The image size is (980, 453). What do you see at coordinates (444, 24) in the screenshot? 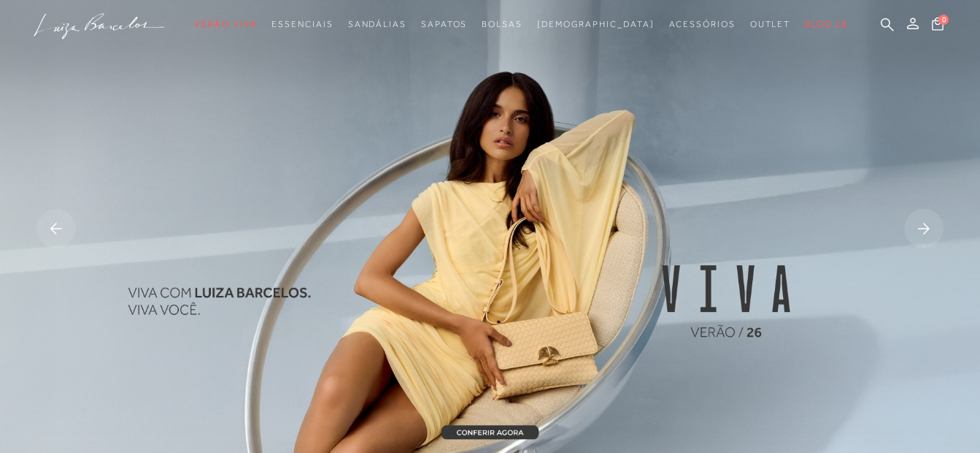
I see `span: Sapatos` at bounding box center [444, 24].